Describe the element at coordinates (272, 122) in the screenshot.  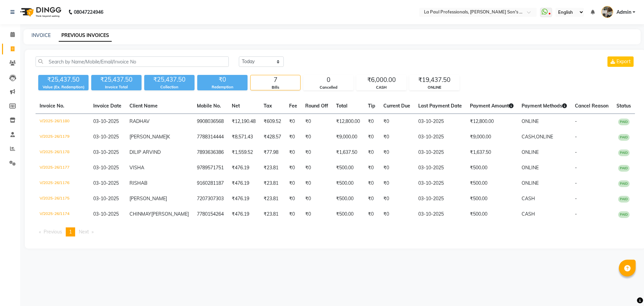
I see `td: ₹609.52` at that location.